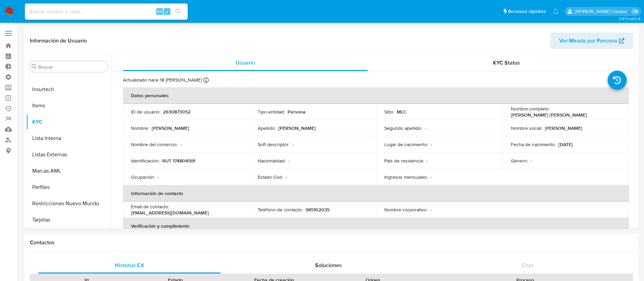 The width and height of the screenshot is (644, 281). Describe the element at coordinates (328, 265) in the screenshot. I see `span: Soluciones` at that location.